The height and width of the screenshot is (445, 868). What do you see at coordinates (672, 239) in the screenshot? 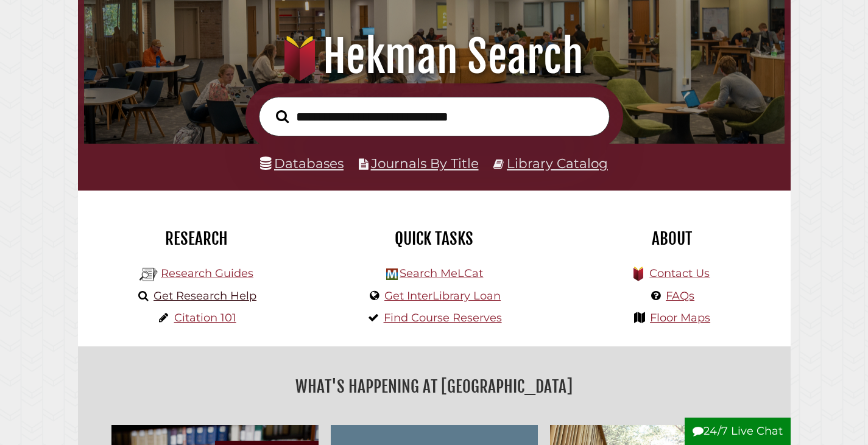
I see `h2: About` at bounding box center [672, 239].